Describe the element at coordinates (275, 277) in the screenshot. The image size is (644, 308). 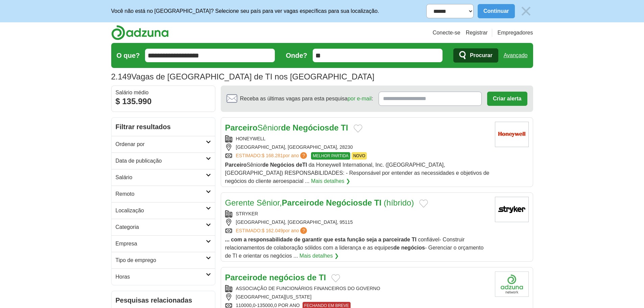
I see `a: Parceirode negócios de TI` at that location.